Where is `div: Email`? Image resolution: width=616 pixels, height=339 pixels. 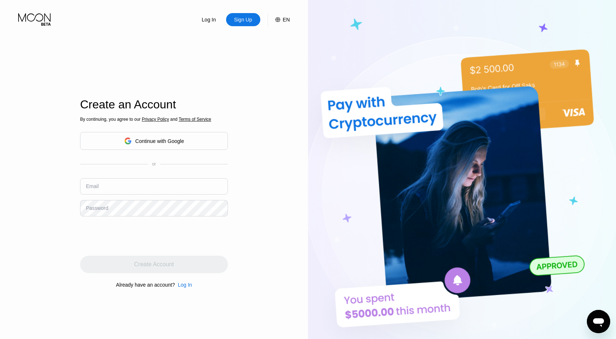 div: Email is located at coordinates (92, 186).